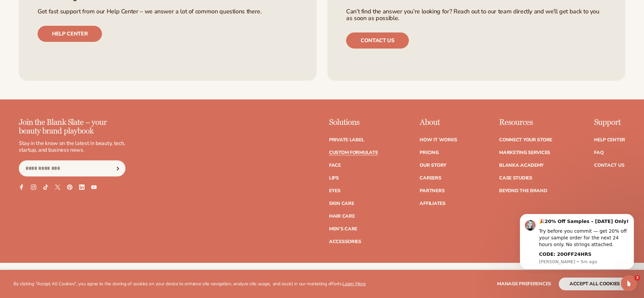 The height and width of the screenshot is (298, 644). I want to click on p: Stay in the know on the latest in beauty, tech, startup, and business news., so click(72, 147).